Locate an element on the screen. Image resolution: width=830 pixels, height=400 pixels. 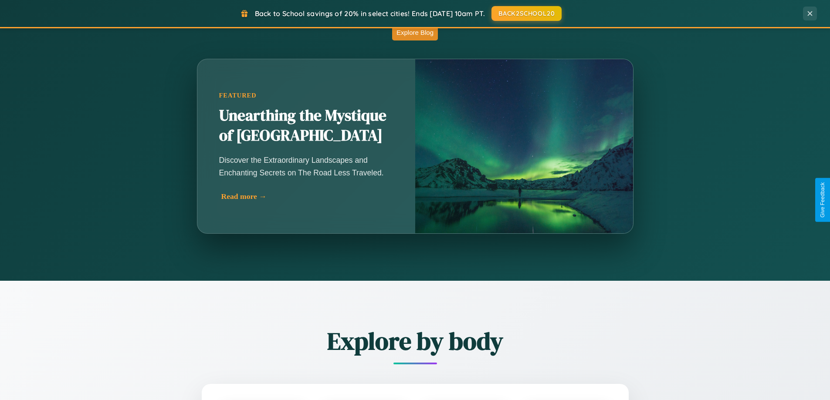
p: Discover the Extraordinary Landscapes and Enchanting Secrets on The Road Less Traveled. is located at coordinates (306, 166).